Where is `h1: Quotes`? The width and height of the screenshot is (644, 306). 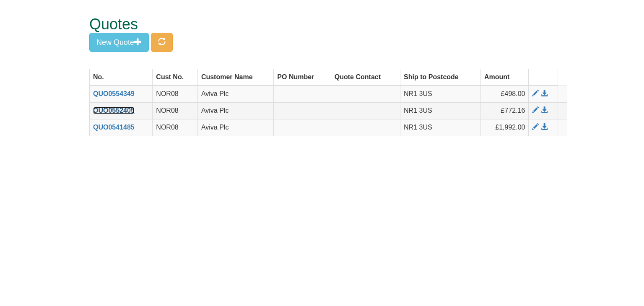
h1: Quotes is located at coordinates (313, 24).